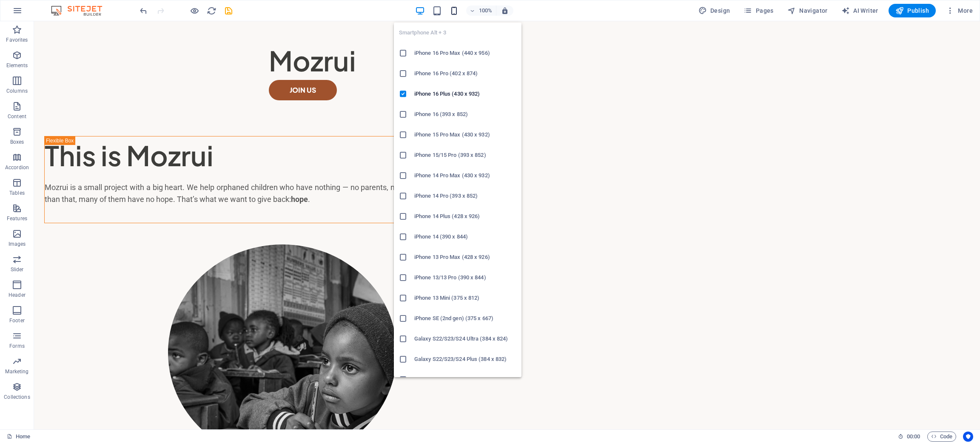 This screenshot has width=980, height=443. I want to click on h6: iPhone 16 (393 x 852), so click(466, 114).